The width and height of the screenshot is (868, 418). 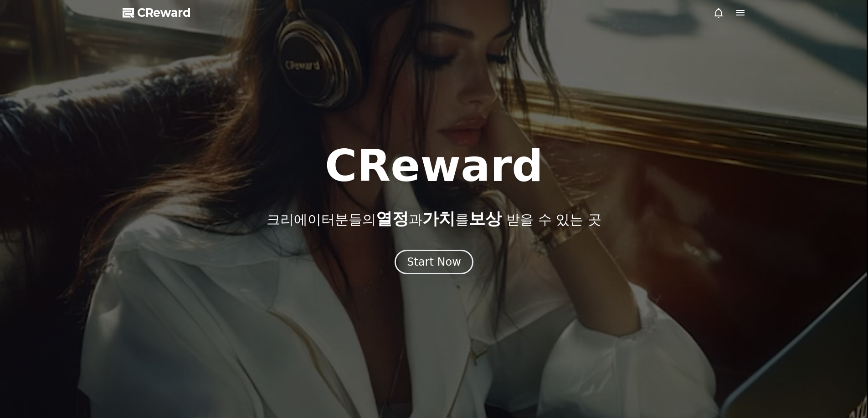 What do you see at coordinates (433, 219) in the screenshot?
I see `p: 크리에이터분들의 과 를 받을 수 있는 곳` at bounding box center [433, 219].